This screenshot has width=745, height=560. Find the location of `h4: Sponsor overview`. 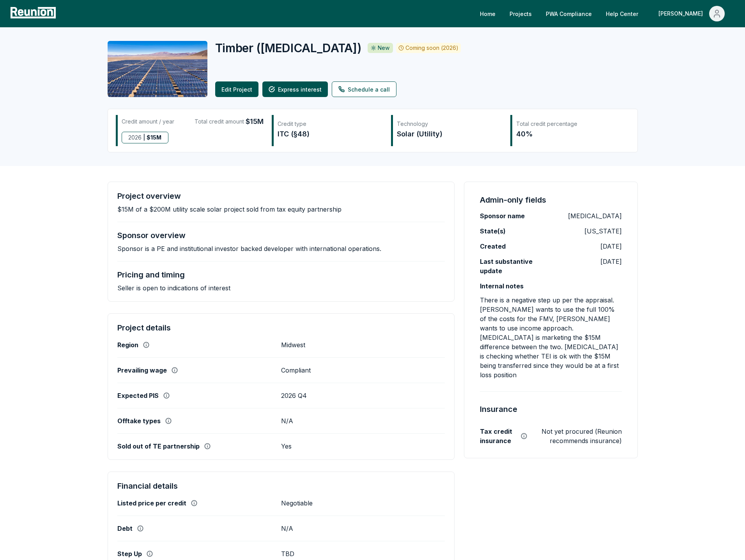

h4: Sponsor overview is located at coordinates (151, 235).